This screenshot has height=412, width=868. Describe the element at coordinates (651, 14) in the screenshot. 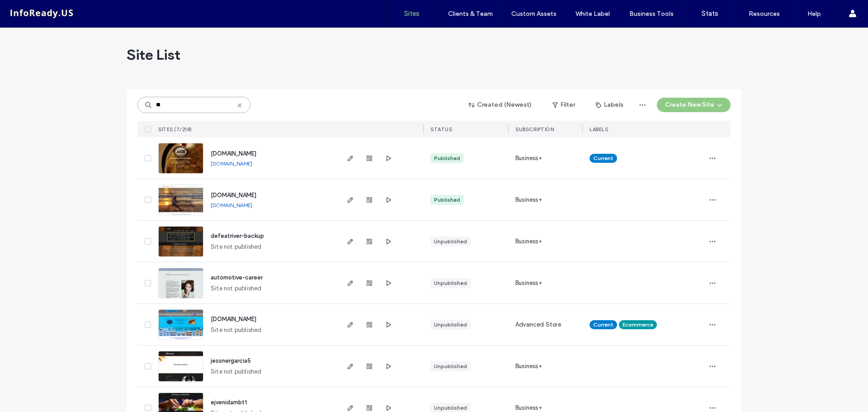

I see `label: Business Tools` at that location.